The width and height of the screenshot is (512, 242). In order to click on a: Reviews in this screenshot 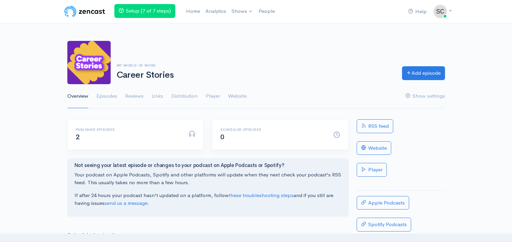, I will do `click(134, 96)`.